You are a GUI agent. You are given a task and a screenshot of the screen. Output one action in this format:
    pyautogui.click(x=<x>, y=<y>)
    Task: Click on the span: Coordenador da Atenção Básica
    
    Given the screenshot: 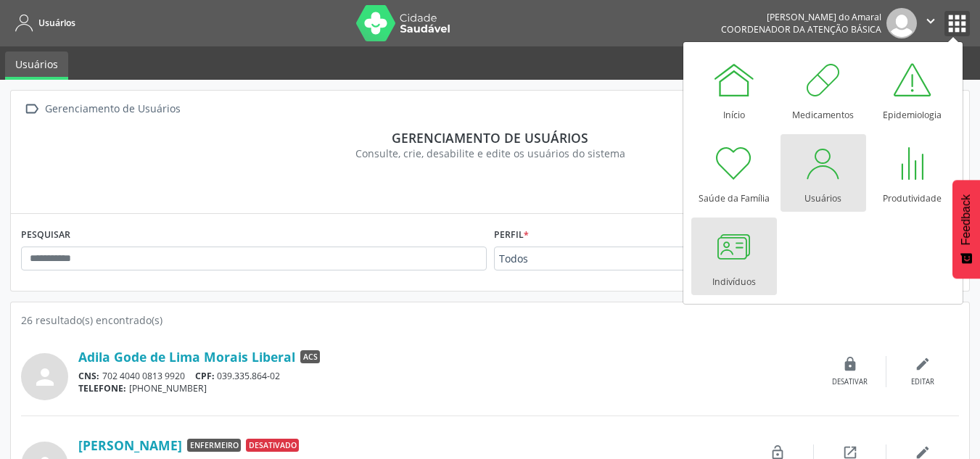 What is the action you would take?
    pyautogui.click(x=801, y=29)
    